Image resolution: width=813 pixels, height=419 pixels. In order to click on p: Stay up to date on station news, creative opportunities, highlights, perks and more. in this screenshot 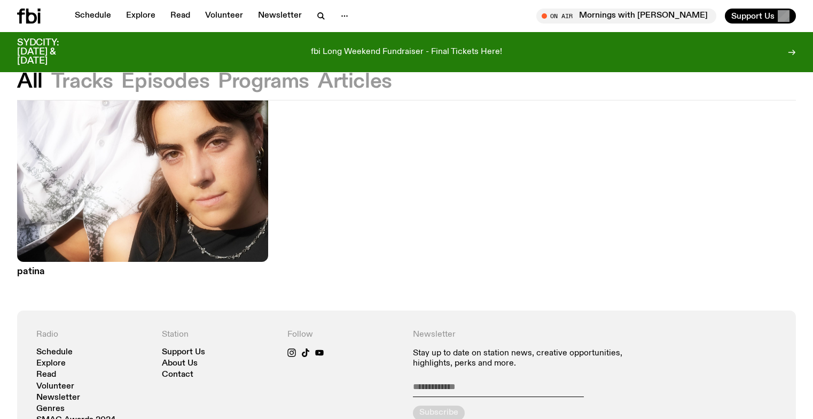, I will do `click(532, 358)`.